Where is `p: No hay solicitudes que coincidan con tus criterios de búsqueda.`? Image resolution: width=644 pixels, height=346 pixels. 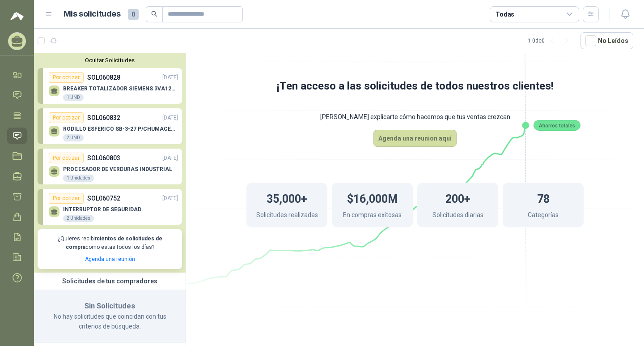 p: No hay solicitudes que coincidan con tus criterios de búsqueda. is located at coordinates (110, 321).